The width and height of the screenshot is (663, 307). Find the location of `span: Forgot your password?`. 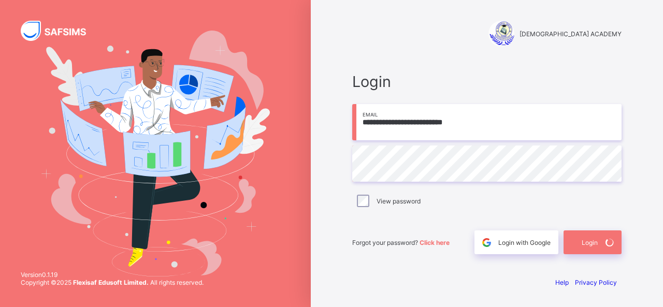

span: Forgot your password? is located at coordinates (401, 242).